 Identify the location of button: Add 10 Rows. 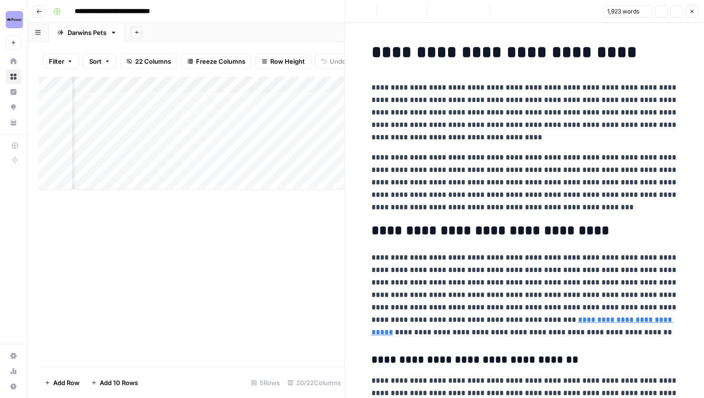
(115, 383).